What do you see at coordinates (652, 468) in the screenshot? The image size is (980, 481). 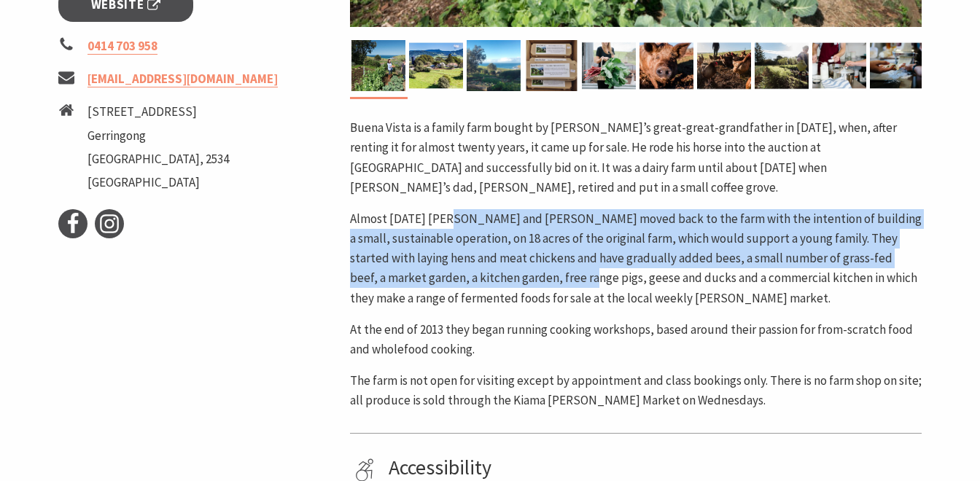 I see `h4: Accessibility` at bounding box center [652, 468].